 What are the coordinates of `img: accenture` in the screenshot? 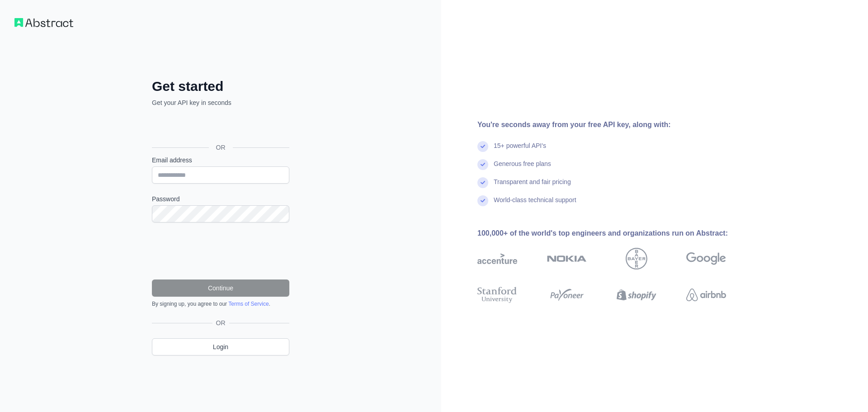 It's located at (497, 259).